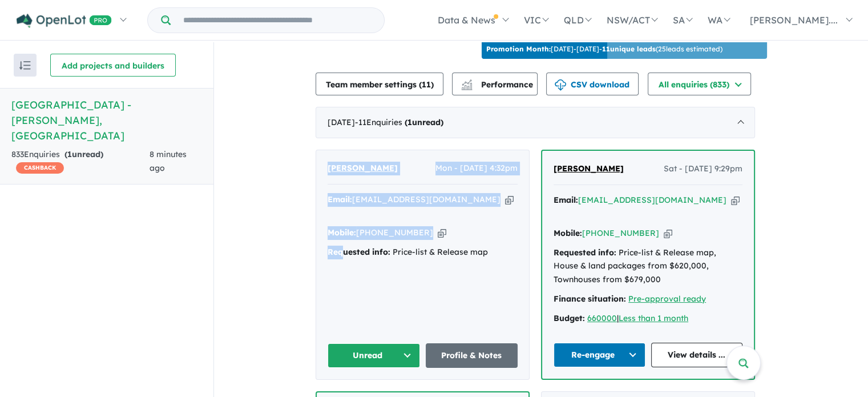 The height and width of the screenshot is (397, 868). I want to click on button: Team member settings (11), so click(380, 84).